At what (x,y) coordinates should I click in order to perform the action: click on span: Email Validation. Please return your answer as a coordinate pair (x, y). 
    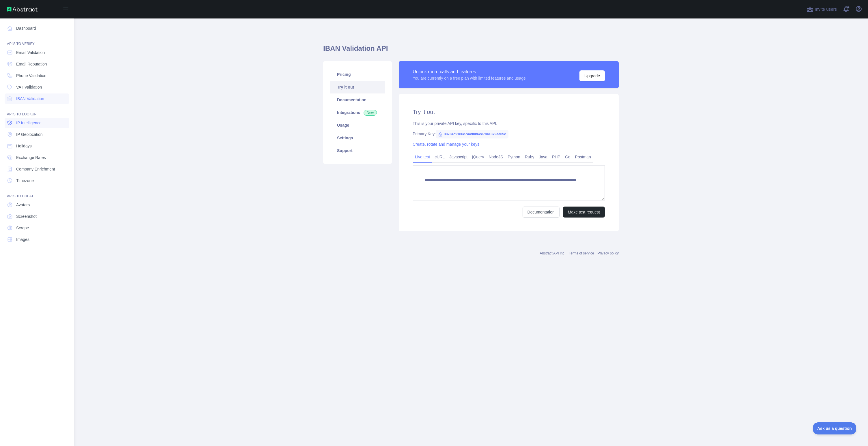
    Looking at the image, I should click on (30, 52).